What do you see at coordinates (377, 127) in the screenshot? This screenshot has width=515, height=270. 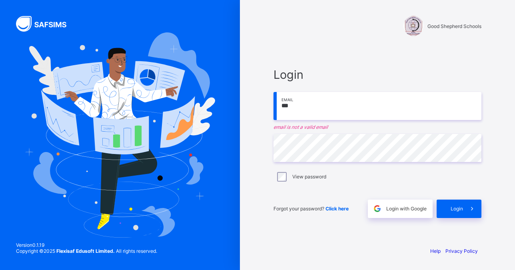 I see `em: email is not a valid email` at bounding box center [377, 127].